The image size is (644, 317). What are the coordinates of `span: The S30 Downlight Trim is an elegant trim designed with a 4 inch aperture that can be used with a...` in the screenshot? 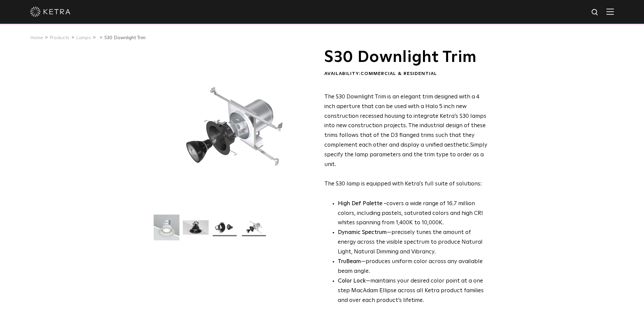 It's located at (405, 121).